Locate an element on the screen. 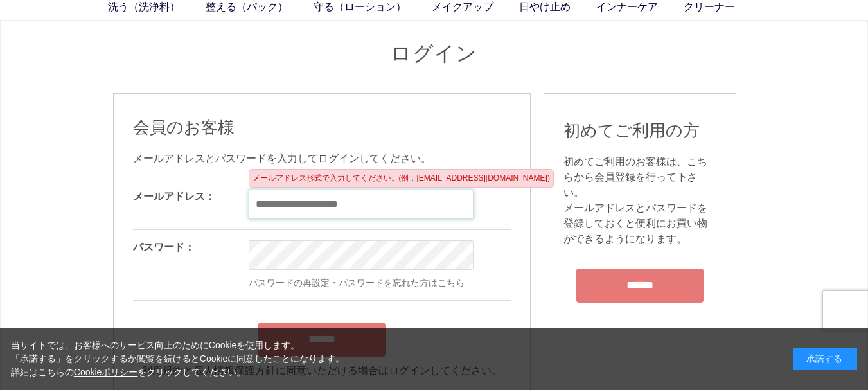 The height and width of the screenshot is (390, 868). a: パスワードの再設定・パスワードを忘れた方はこちら is located at coordinates (356, 283).